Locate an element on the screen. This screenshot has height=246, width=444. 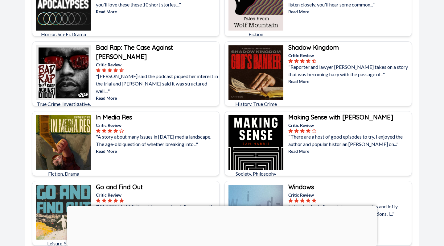
img: Shadow Kingdom is located at coordinates (256, 73).